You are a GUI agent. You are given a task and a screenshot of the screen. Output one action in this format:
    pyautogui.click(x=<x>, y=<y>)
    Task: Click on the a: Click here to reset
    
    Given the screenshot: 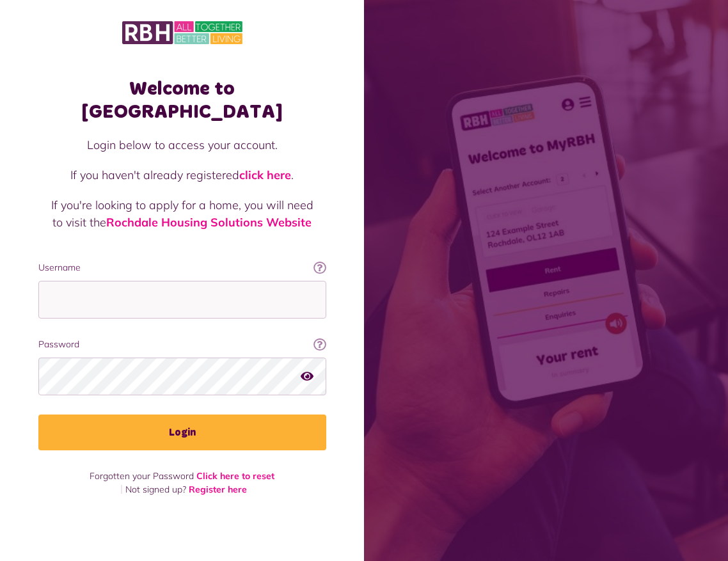 What is the action you would take?
    pyautogui.click(x=235, y=475)
    